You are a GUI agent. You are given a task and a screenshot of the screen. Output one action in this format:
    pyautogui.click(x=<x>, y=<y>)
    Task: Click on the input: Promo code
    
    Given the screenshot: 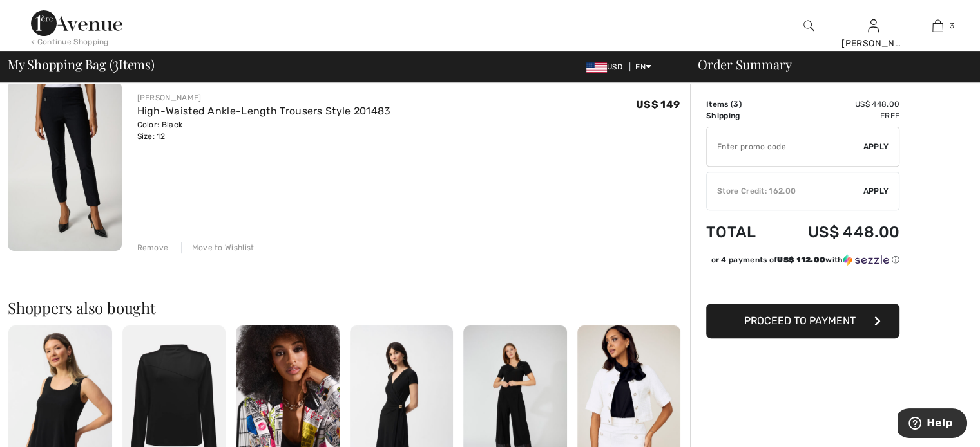 What is the action you would take?
    pyautogui.click(x=785, y=147)
    